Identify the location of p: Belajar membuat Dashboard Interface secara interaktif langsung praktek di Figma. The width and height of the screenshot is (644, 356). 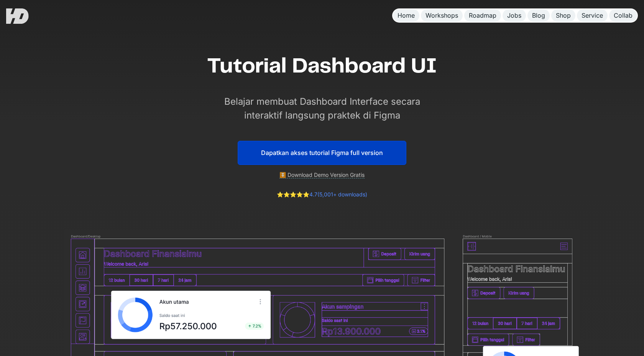
(322, 109).